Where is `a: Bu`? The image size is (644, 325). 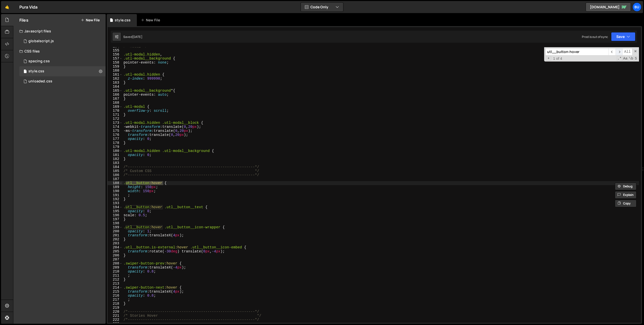
a: Bu is located at coordinates (637, 7).